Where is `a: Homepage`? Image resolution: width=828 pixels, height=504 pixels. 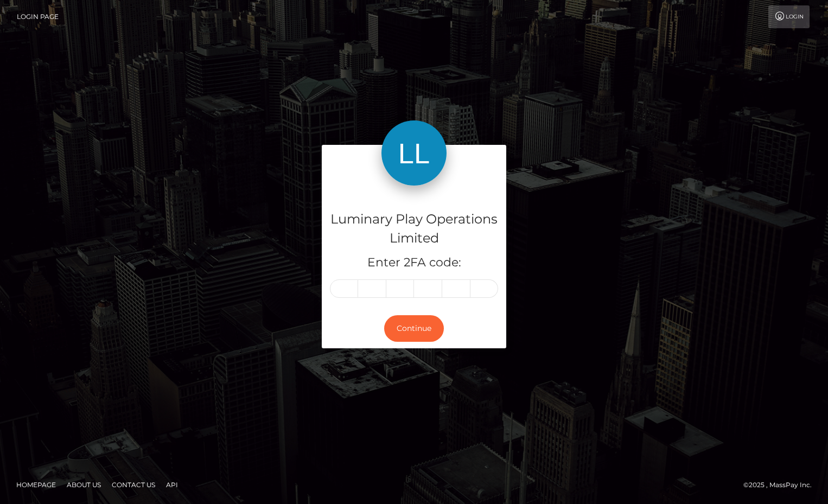
a: Homepage is located at coordinates (36, 484).